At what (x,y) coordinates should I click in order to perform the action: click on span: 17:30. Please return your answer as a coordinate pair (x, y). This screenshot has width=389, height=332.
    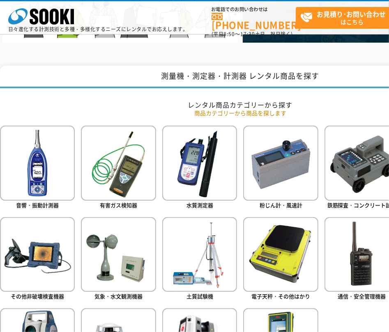
    Looking at the image, I should click on (248, 34).